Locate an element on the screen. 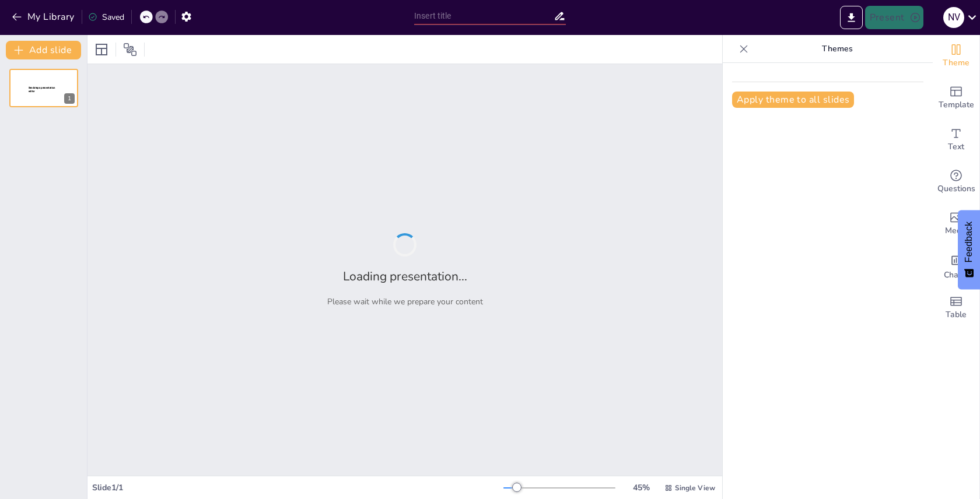 Image resolution: width=980 pixels, height=499 pixels. button: Apply theme to all slides is located at coordinates (792, 100).